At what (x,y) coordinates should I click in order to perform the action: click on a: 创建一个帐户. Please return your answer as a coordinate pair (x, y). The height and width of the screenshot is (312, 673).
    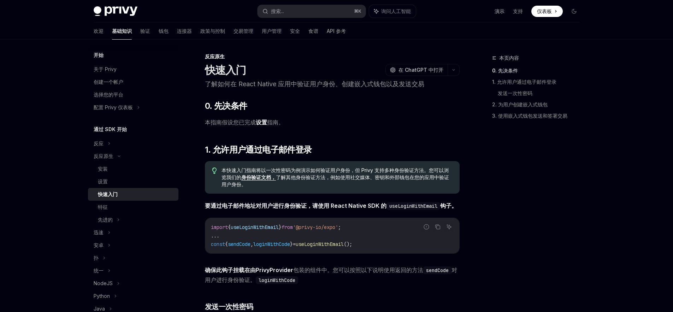
    Looking at the image, I should click on (133, 82).